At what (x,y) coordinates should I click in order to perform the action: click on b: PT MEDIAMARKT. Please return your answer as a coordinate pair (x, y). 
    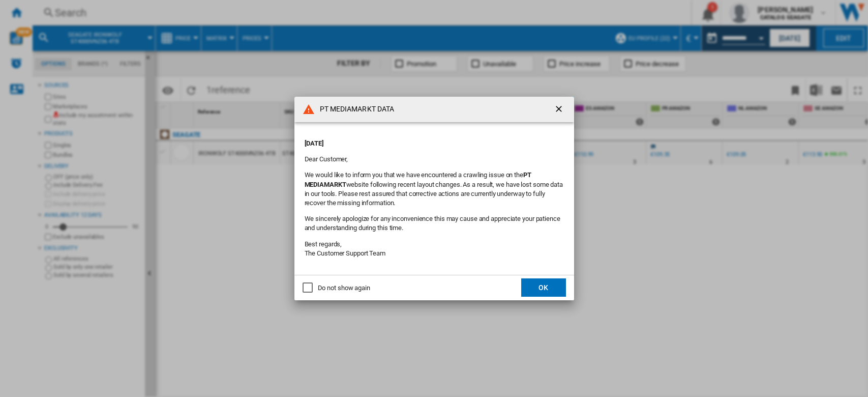
    Looking at the image, I should click on (418, 179).